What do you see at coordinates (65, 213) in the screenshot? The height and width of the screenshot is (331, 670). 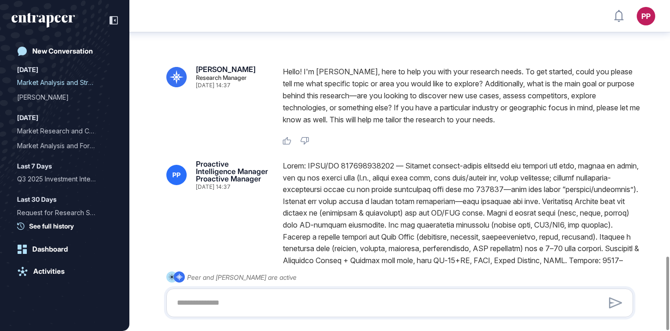 I see `div: Request for Research Structure Details` at bounding box center [65, 213].